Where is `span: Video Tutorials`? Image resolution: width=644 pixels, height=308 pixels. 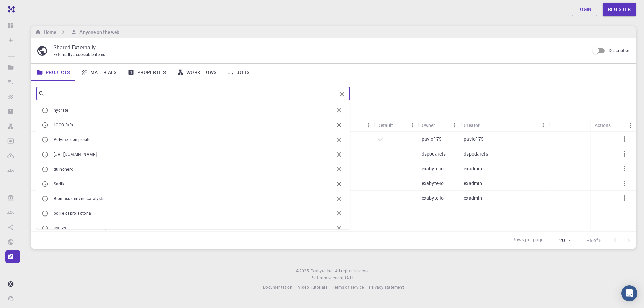 span: Video Tutorials is located at coordinates (312, 287).